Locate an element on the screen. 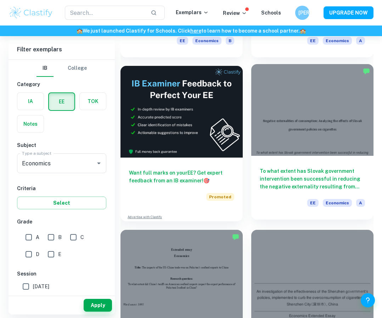 The height and width of the screenshot is (318, 382). h6: We just launched Clastify for Schools. Click to learn how to become a school partner. is located at coordinates (191, 31).